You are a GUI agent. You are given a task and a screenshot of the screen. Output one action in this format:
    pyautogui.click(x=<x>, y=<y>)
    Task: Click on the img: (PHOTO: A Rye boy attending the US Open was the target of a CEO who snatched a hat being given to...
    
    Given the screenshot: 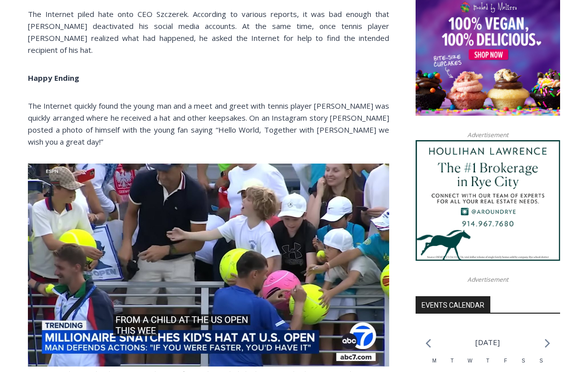 What is the action you would take?
    pyautogui.click(x=209, y=265)
    